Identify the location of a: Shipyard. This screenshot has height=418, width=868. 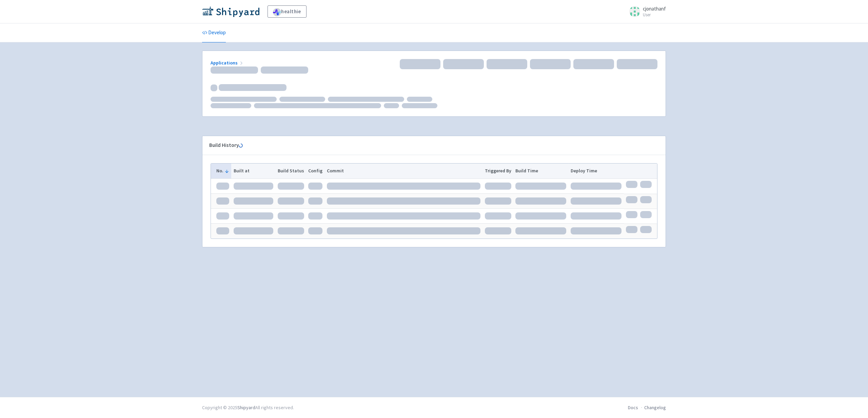
(246, 408).